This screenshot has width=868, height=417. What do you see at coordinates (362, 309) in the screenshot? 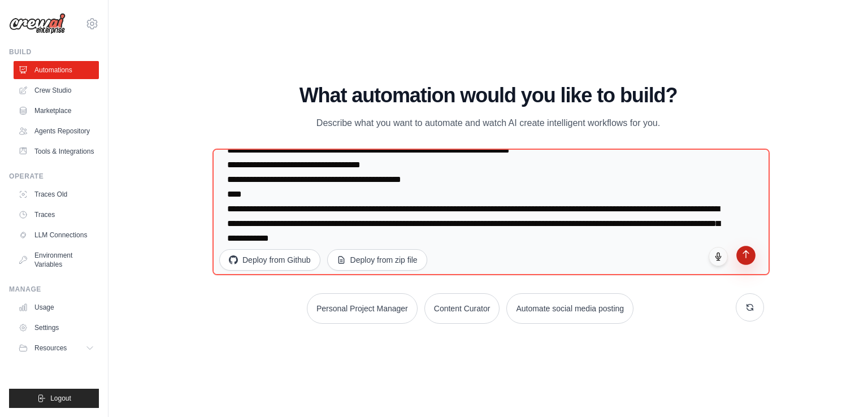
I see `button: Personal Project Manager` at bounding box center [362, 309].